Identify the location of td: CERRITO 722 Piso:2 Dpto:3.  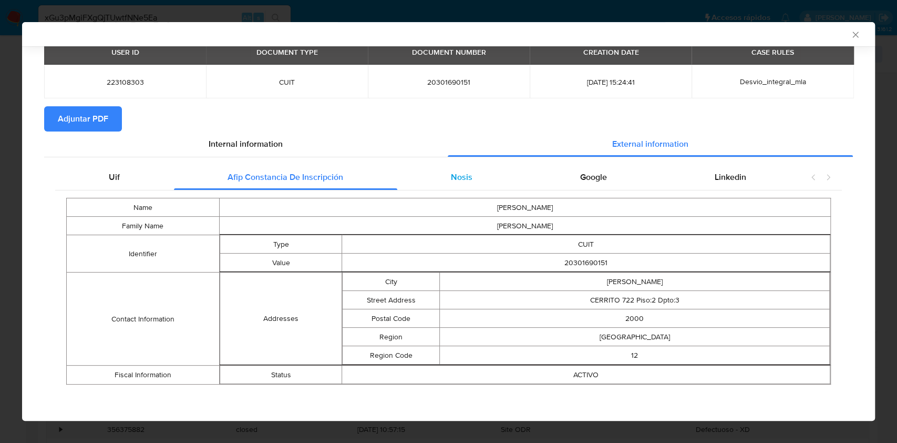
(635, 300).